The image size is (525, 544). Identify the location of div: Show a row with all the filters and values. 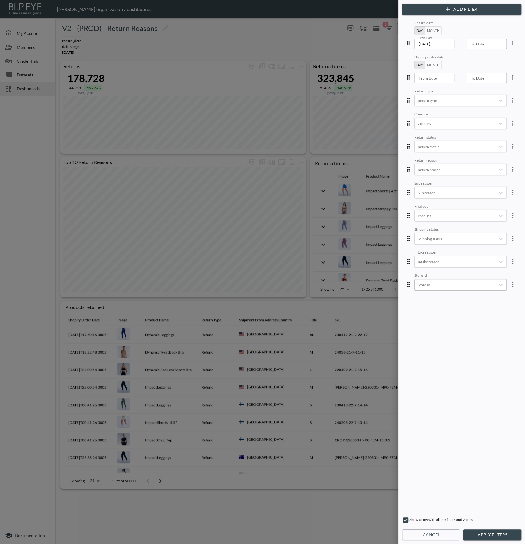
(461, 521).